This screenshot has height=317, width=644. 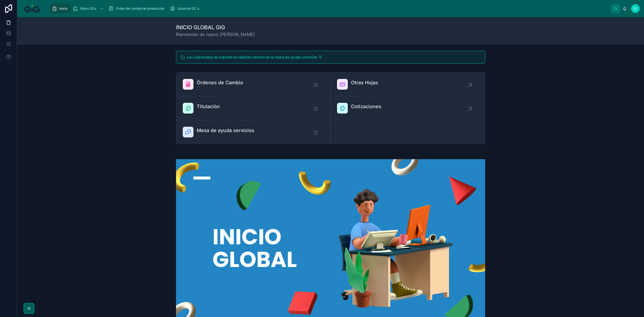 I want to click on a: Otras Hojas, so click(x=408, y=84).